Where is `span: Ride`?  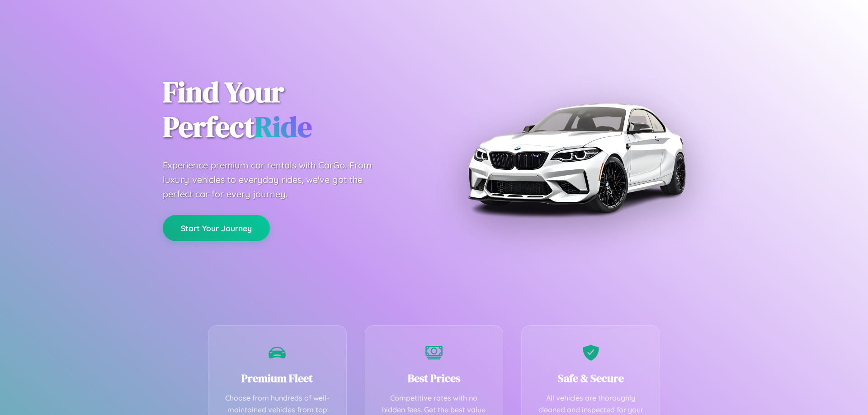 span: Ride is located at coordinates (283, 126).